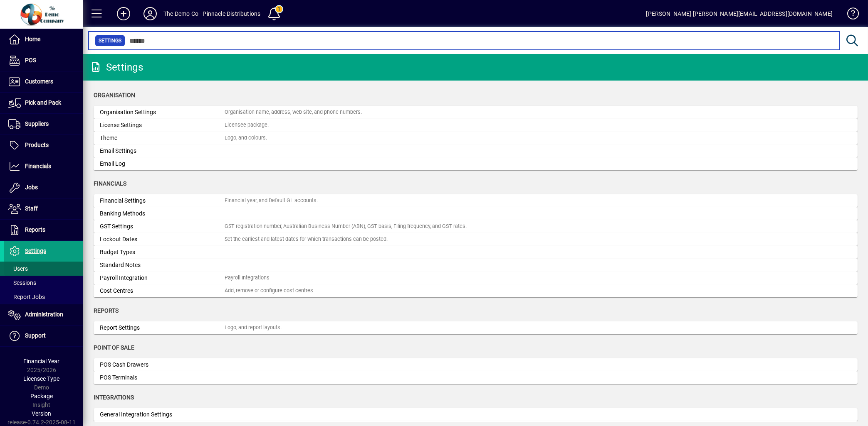 This screenshot has width=868, height=426. What do you see at coordinates (35, 336) in the screenshot?
I see `span: Support` at bounding box center [35, 336].